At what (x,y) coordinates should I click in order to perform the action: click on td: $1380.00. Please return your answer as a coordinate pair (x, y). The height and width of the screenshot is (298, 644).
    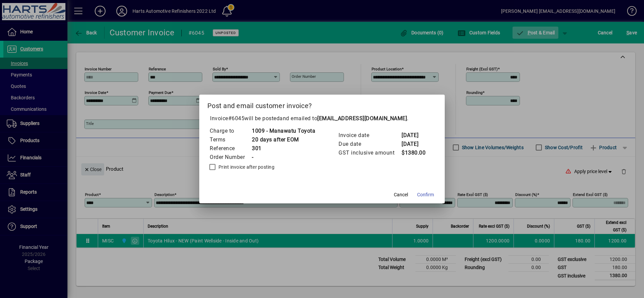
    Looking at the image, I should click on (415, 153).